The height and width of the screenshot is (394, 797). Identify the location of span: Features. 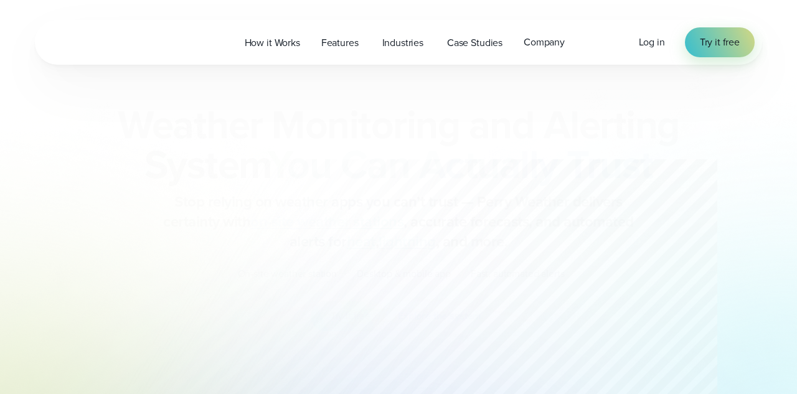
(340, 43).